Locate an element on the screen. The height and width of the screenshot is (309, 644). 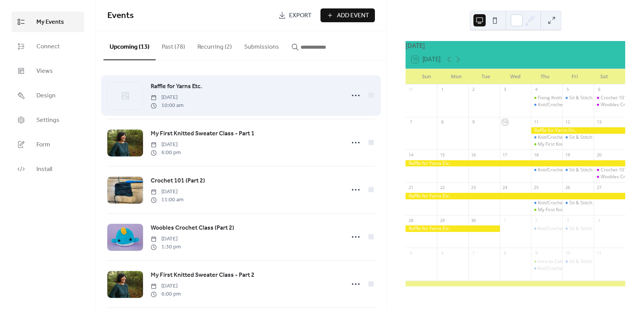
span: My First Knitted Sweater Class - Part 2 is located at coordinates (202, 275).